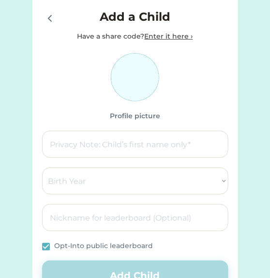 Image resolution: width=270 pixels, height=278 pixels. What do you see at coordinates (135, 116) in the screenshot?
I see `div: Profile picture` at bounding box center [135, 116].